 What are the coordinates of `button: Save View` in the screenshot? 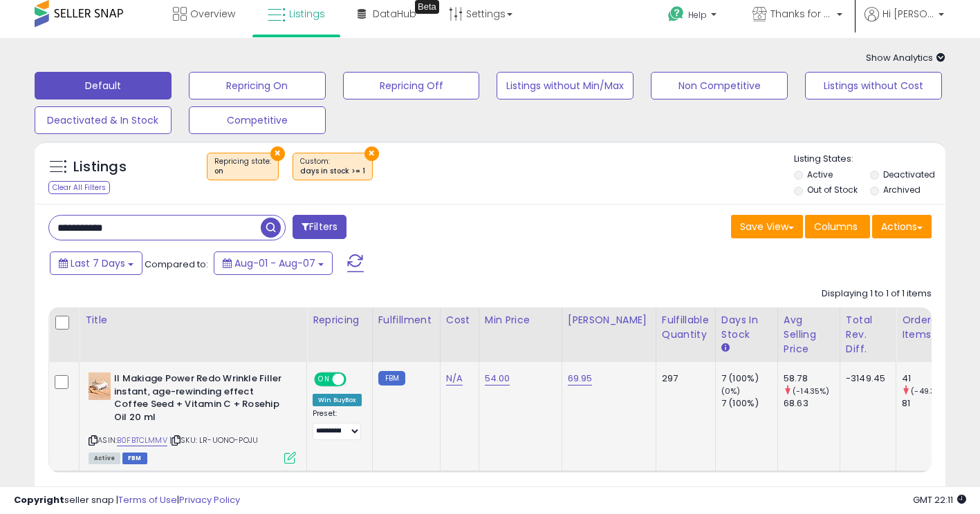 It's located at (767, 227).